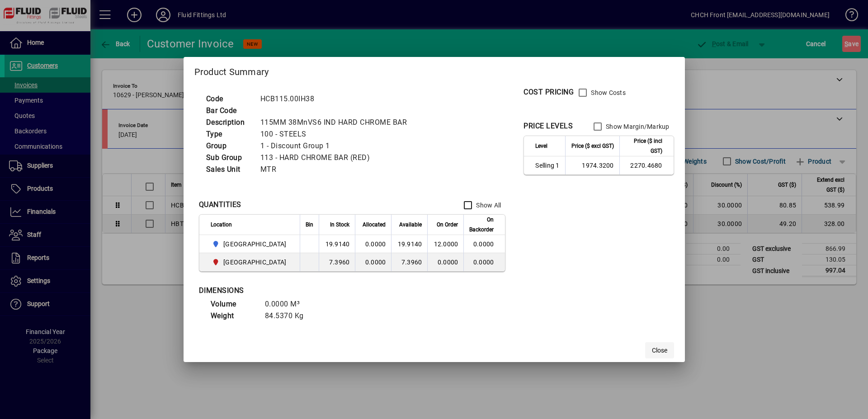 The image size is (868, 419). Describe the element at coordinates (229, 135) in the screenshot. I see `td: Type` at that location.